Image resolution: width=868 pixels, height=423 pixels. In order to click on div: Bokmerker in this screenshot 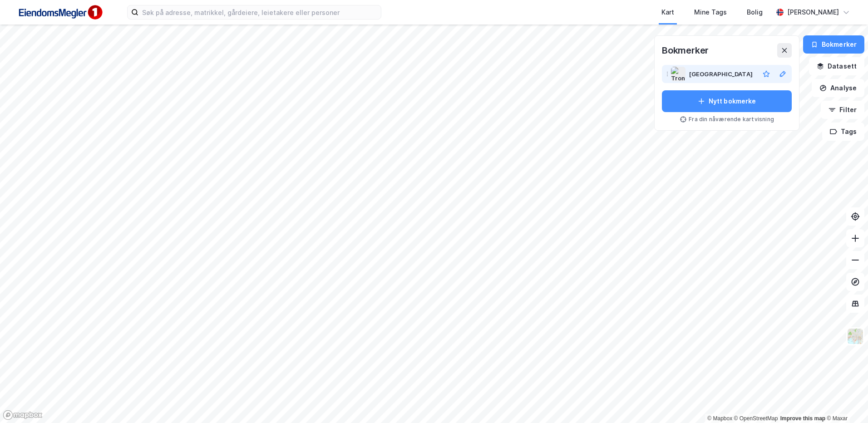, I will do `click(685, 50)`.